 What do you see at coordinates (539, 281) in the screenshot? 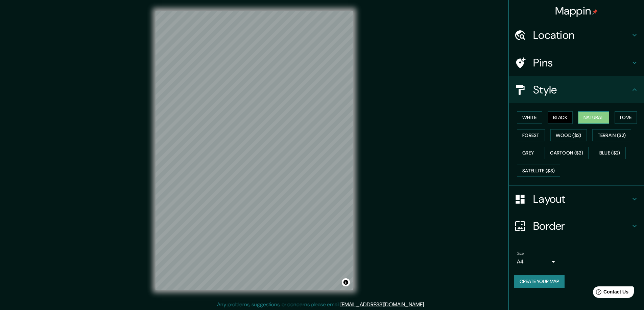
I see `button: Create your map` at bounding box center [539, 281].